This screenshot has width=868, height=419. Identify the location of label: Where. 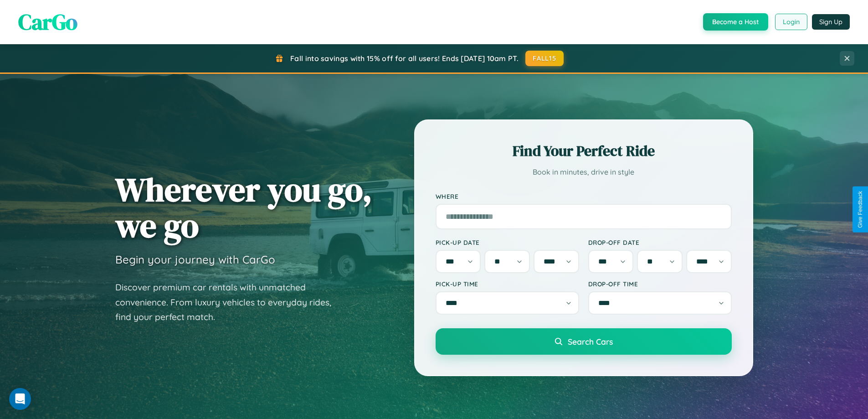
(583, 196).